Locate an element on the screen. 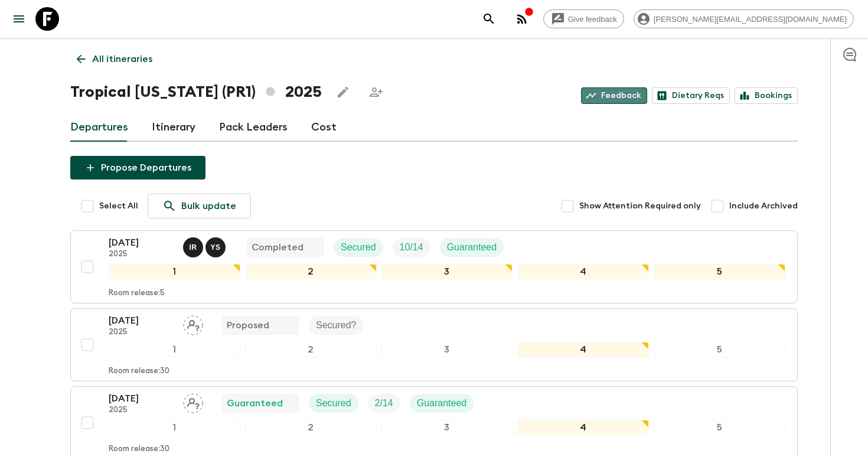  a: Feedback is located at coordinates (614, 96).